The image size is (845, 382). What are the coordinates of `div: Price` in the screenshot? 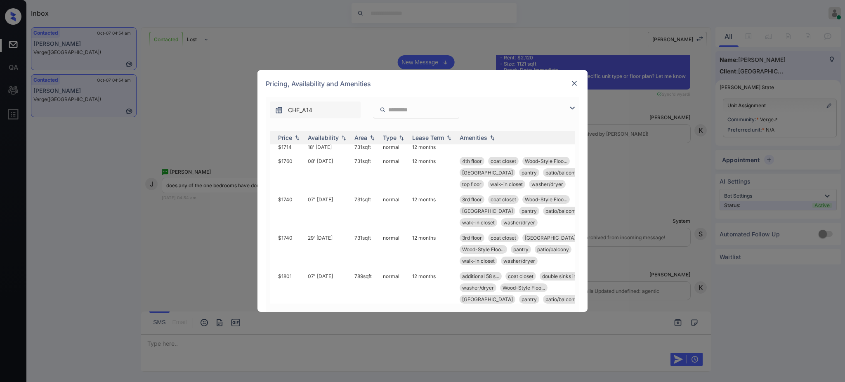 It's located at (285, 137).